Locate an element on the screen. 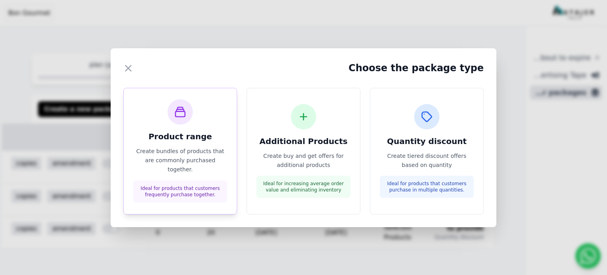 Image resolution: width=607 pixels, height=275 pixels. font: Product range is located at coordinates (180, 136).